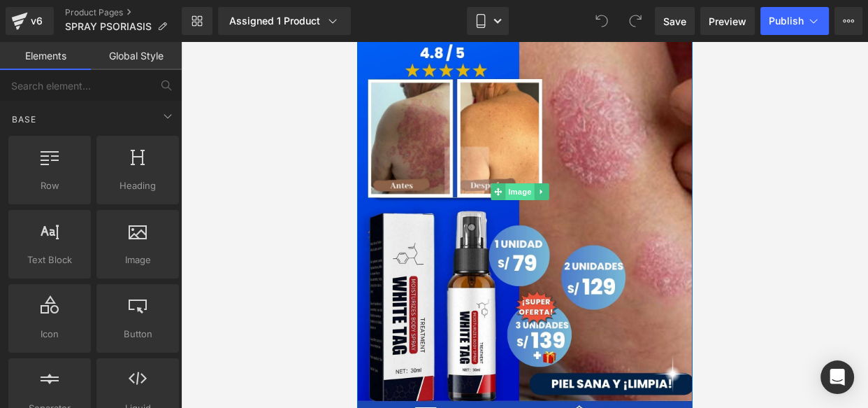 The height and width of the screenshot is (408, 868). Describe the element at coordinates (123, 12) in the screenshot. I see `a: Product Pages` at that location.